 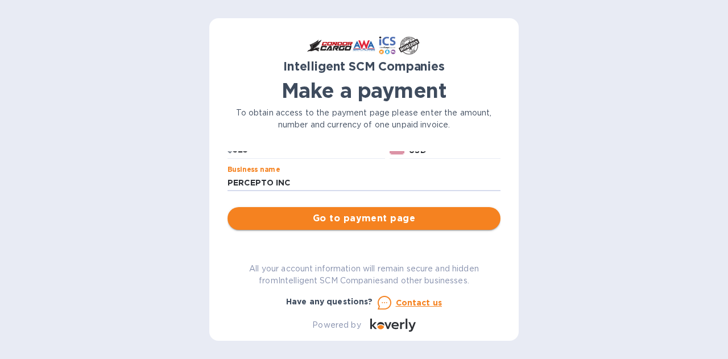 What do you see at coordinates (336, 325) in the screenshot?
I see `p: Powered by` at bounding box center [336, 325].